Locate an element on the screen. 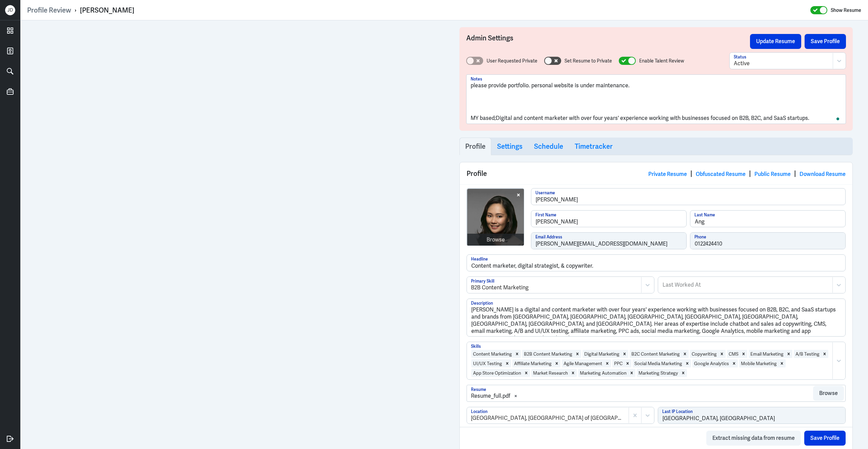  div: Google AnalyticsRemove Google Analytics is located at coordinates (716, 363).